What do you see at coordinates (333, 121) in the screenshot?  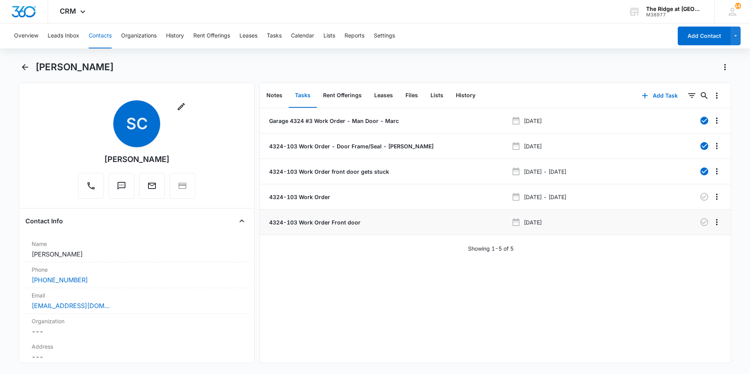 I see `a: Garage 4324 #3 Work Order - Man Door - Marc` at bounding box center [333, 121].